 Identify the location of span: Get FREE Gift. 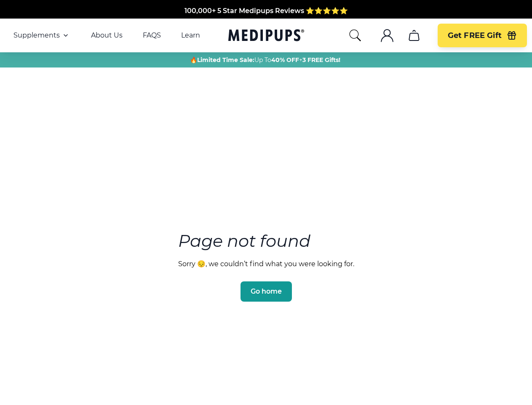
(475, 36).